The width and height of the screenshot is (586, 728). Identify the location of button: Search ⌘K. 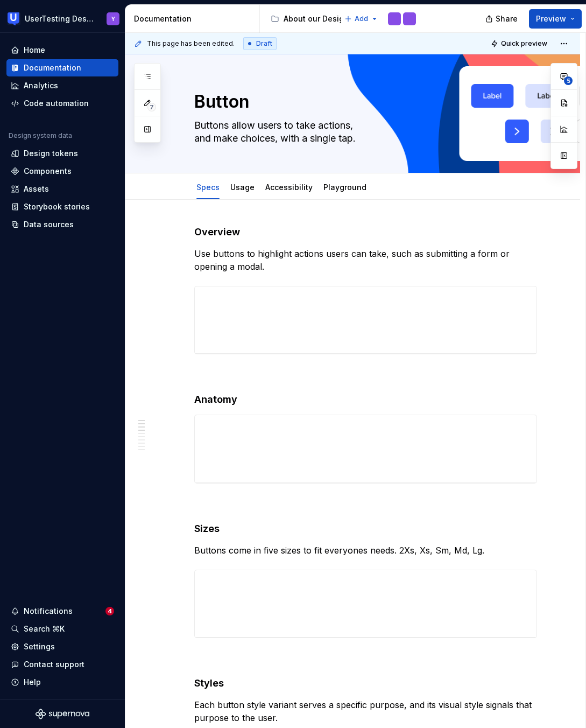
(63, 629).